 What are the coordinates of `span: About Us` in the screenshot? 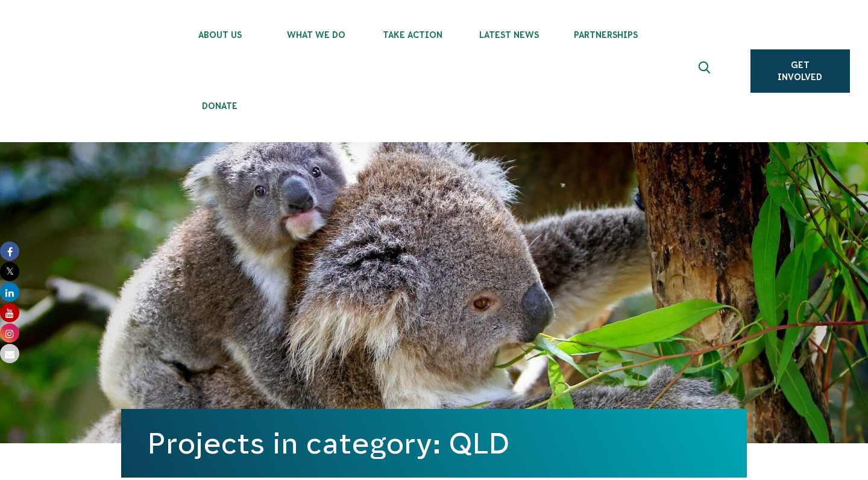 It's located at (220, 35).